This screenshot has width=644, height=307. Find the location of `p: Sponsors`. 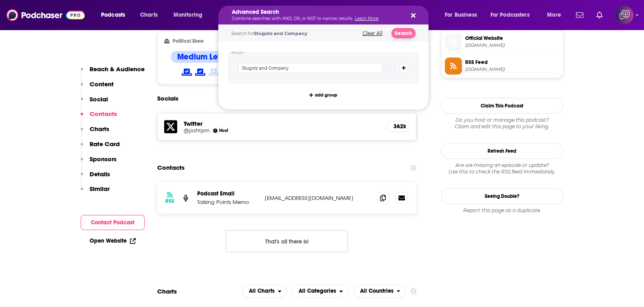

p: Sponsors is located at coordinates (103, 158).